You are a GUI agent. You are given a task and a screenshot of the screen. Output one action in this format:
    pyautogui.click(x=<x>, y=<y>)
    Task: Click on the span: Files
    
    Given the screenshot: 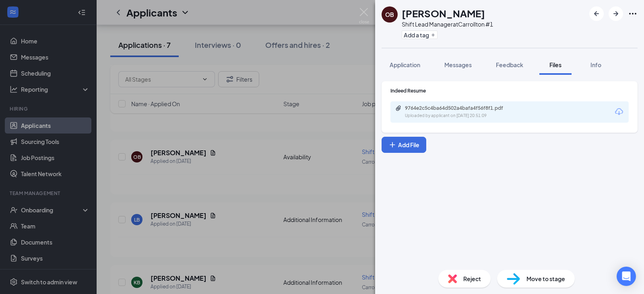 What is the action you would take?
    pyautogui.click(x=556, y=65)
    